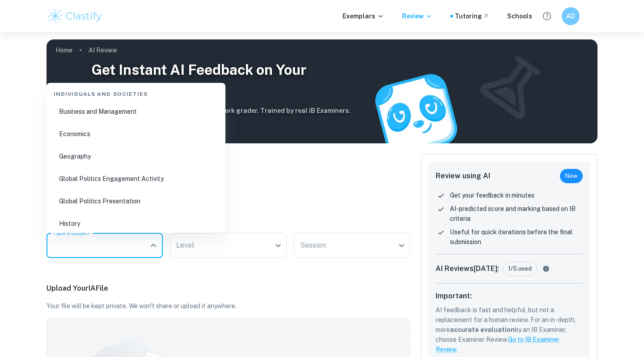 This screenshot has width=644, height=357. Describe the element at coordinates (509, 330) in the screenshot. I see `p: AI feedback is fast and helpful, but not a replacement for a human review. For an in-depth, more ...` at that location.